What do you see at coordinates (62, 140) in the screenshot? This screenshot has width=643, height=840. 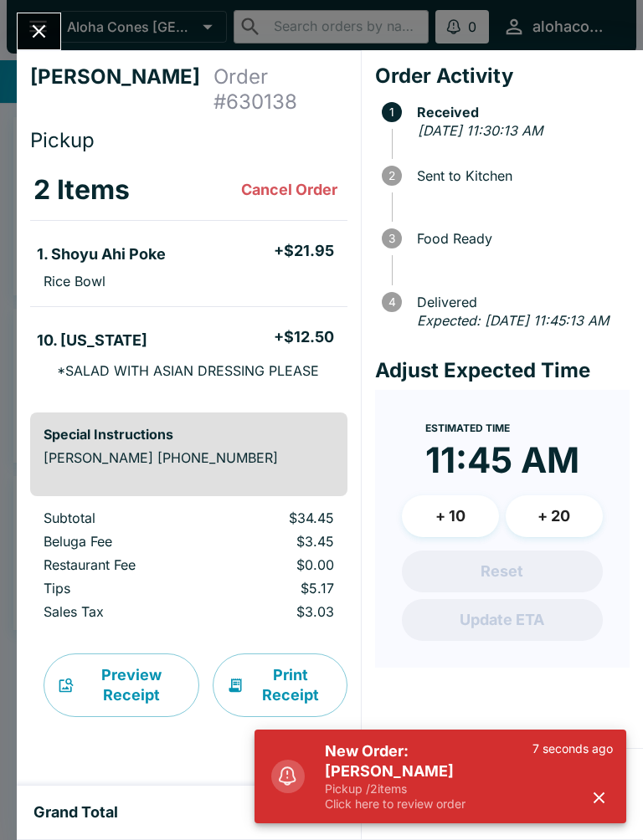 I see `span: Pickup` at bounding box center [62, 140].